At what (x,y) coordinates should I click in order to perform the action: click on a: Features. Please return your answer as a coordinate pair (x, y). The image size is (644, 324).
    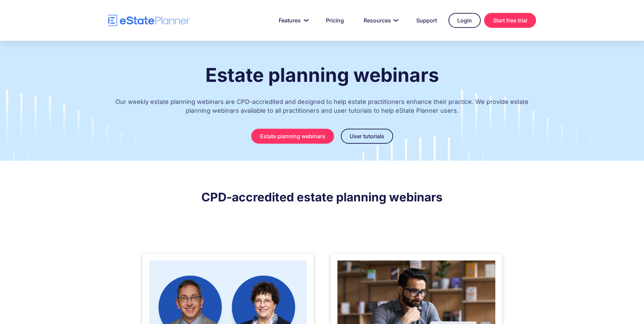
    Looking at the image, I should click on (292, 21).